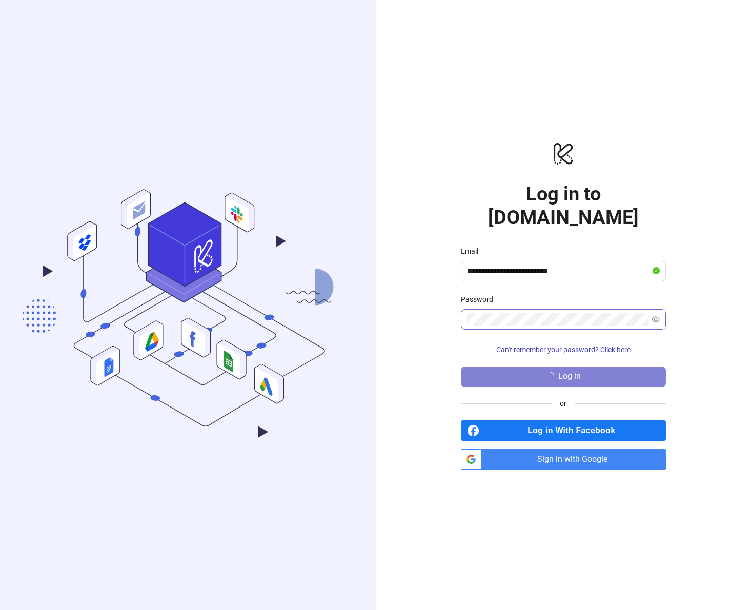 This screenshot has width=751, height=610. What do you see at coordinates (563, 350) in the screenshot?
I see `a: Can't remember your password? Click here` at bounding box center [563, 350].